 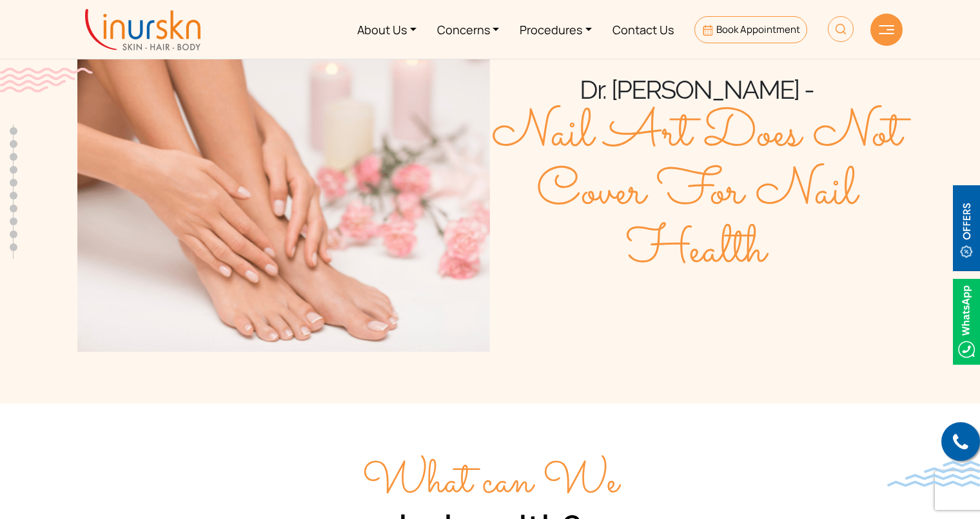 What do you see at coordinates (490, 482) in the screenshot?
I see `span: What can We` at bounding box center [490, 482].